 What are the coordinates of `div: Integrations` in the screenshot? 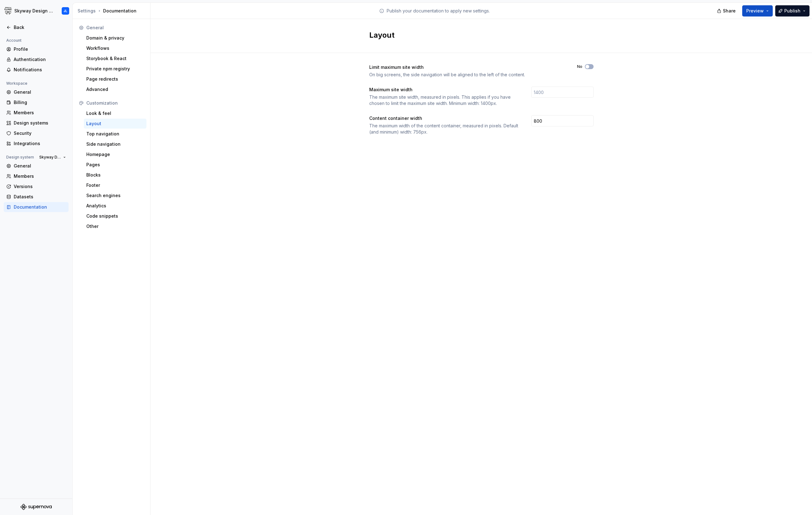 It's located at (40, 143).